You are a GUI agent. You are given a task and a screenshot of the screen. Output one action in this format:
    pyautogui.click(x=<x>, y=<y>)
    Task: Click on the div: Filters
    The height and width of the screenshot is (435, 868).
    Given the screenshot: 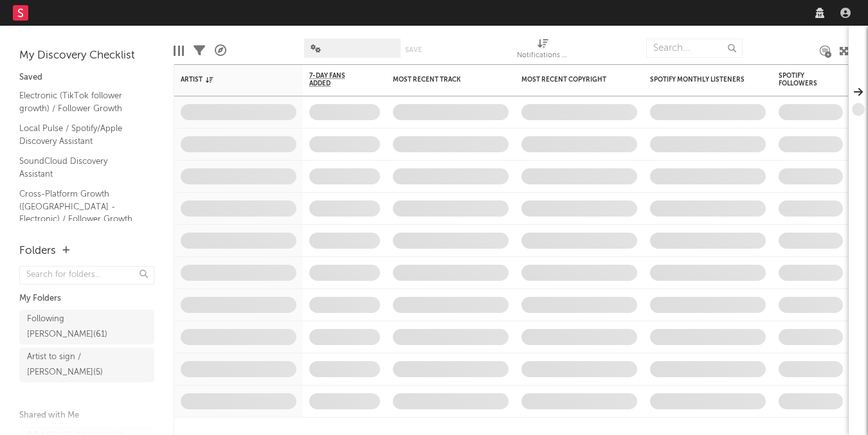 What is the action you would take?
    pyautogui.click(x=199, y=51)
    